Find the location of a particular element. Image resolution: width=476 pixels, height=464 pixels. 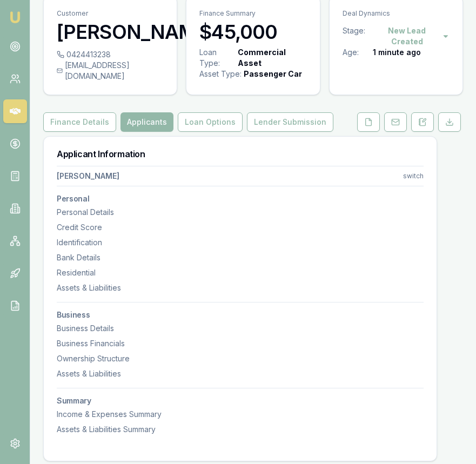

a: Loan Options is located at coordinates (210, 122).